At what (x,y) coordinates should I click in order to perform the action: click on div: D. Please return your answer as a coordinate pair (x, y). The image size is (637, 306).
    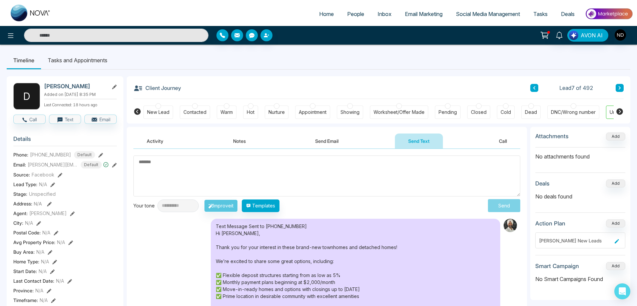
    Looking at the image, I should click on (27, 96).